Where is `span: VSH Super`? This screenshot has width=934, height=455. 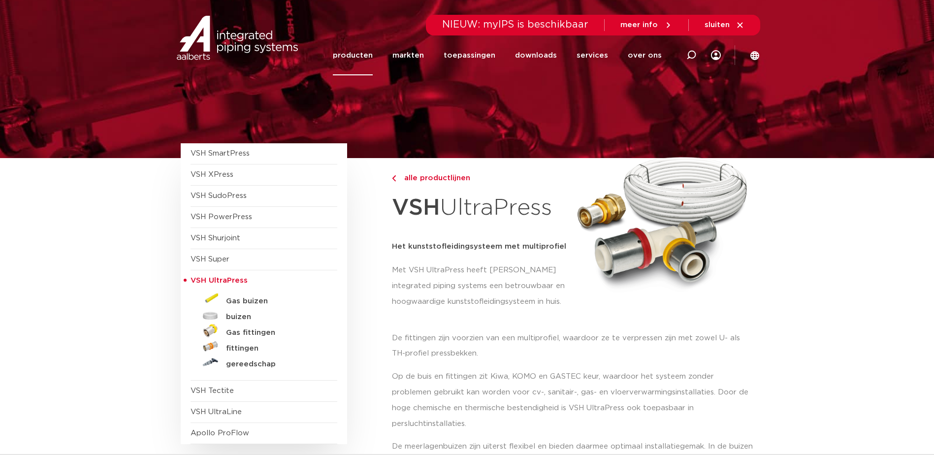
span: VSH Super is located at coordinates (210, 259).